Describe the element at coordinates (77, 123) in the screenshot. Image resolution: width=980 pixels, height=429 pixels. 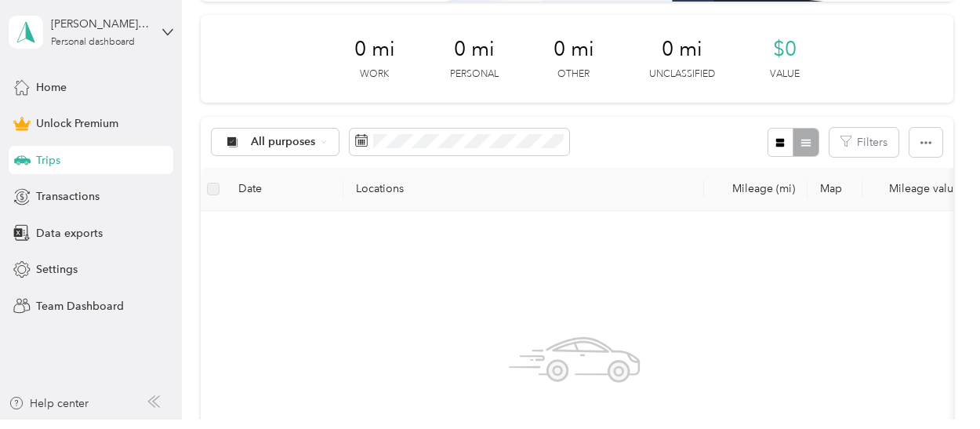
I see `span: Unlock Premium` at that location.